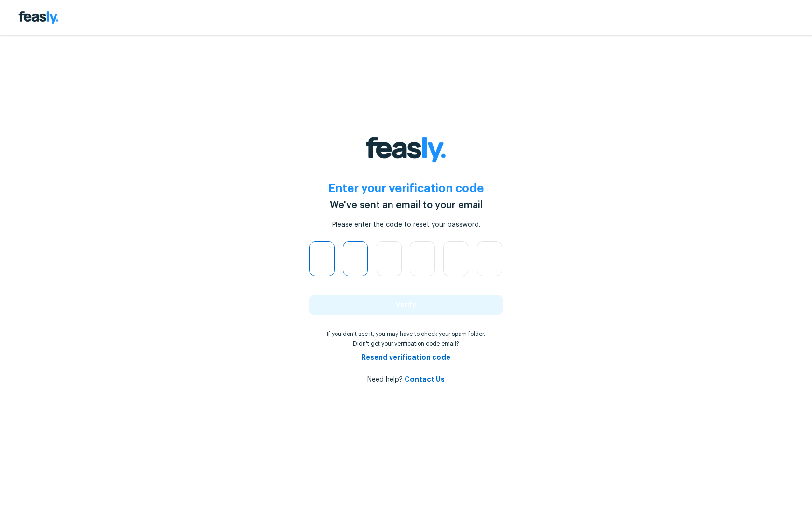 The width and height of the screenshot is (812, 515). What do you see at coordinates (406, 343) in the screenshot?
I see `p: Didn't get your verification code email?` at bounding box center [406, 343].